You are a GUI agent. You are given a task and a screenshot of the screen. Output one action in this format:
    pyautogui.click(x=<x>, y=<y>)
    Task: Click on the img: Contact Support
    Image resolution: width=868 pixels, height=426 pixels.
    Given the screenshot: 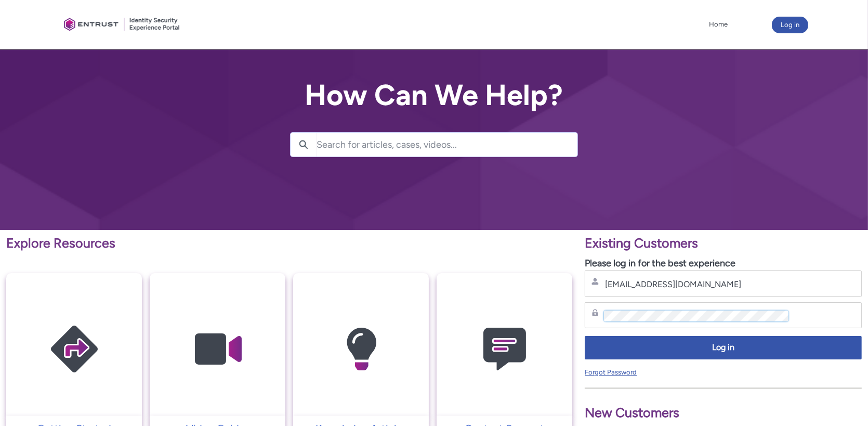 What is the action you would take?
    pyautogui.click(x=505, y=349)
    